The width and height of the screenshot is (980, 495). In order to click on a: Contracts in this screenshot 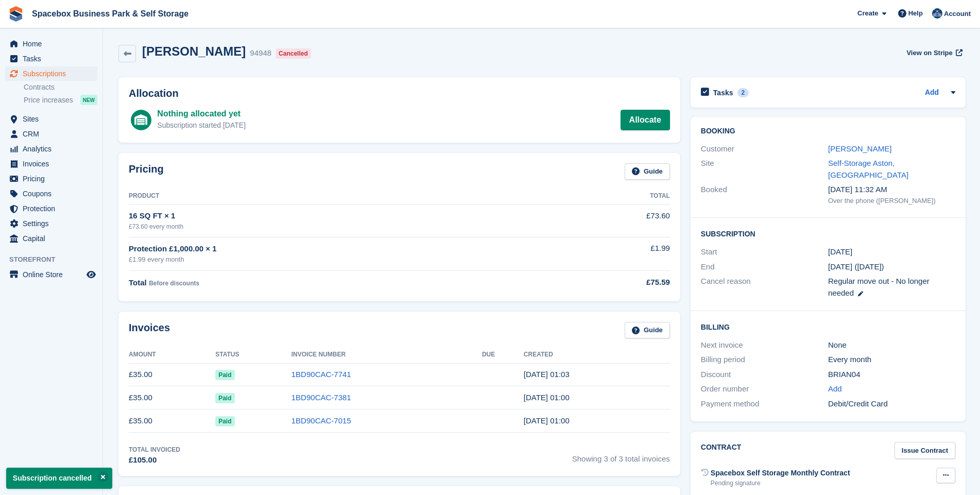, I will do `click(60, 87)`.